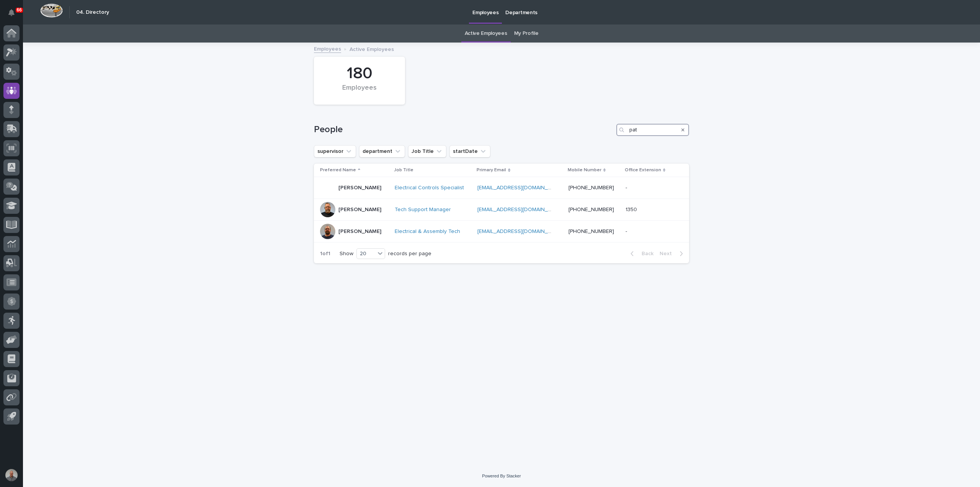  What do you see at coordinates (463, 130) in the screenshot?
I see `h1: People` at bounding box center [463, 130].